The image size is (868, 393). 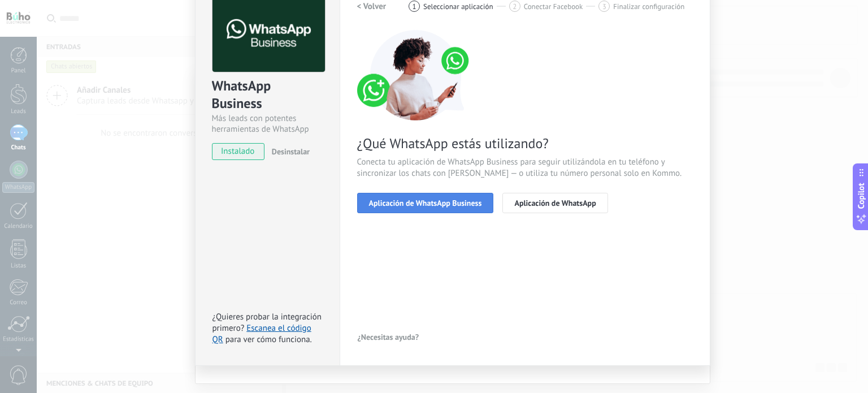 I want to click on button: ¿Necesitas ayuda?, so click(x=388, y=337).